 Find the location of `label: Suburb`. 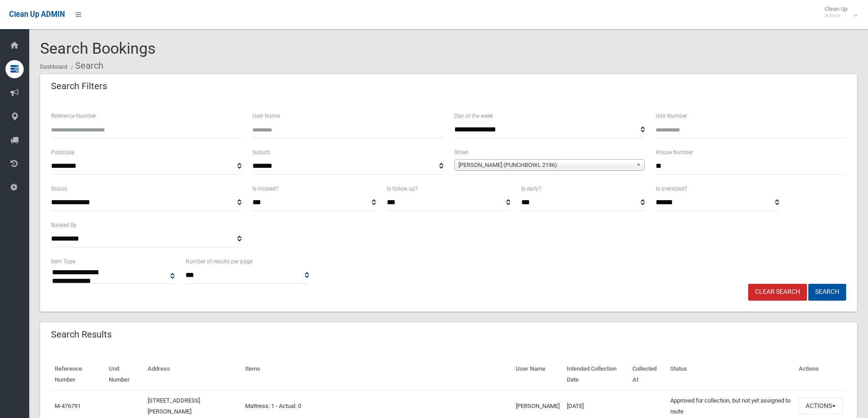

label: Suburb is located at coordinates (261, 153).